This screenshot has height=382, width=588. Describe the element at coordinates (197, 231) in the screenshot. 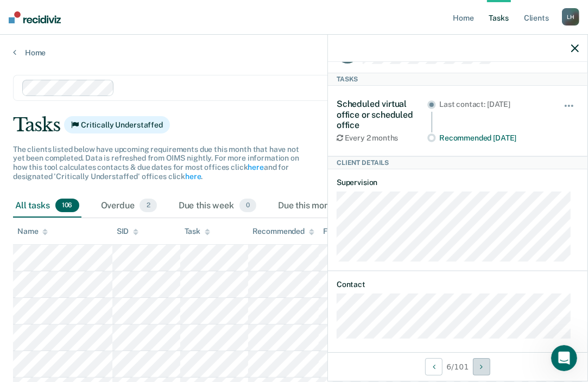

I see `div: Task` at that location.